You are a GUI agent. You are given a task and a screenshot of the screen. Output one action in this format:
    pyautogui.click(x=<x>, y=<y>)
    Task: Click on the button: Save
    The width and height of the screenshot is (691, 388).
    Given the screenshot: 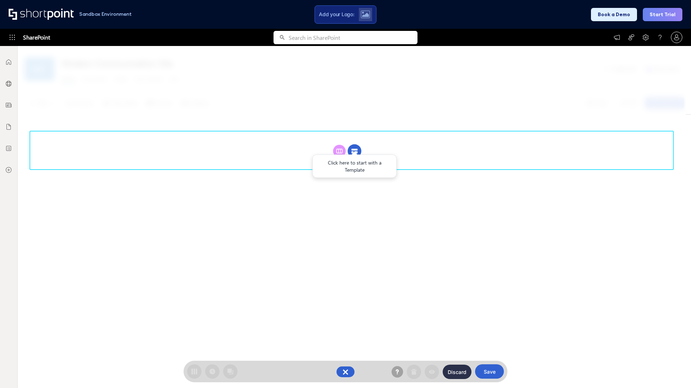 What is the action you would take?
    pyautogui.click(x=489, y=372)
    